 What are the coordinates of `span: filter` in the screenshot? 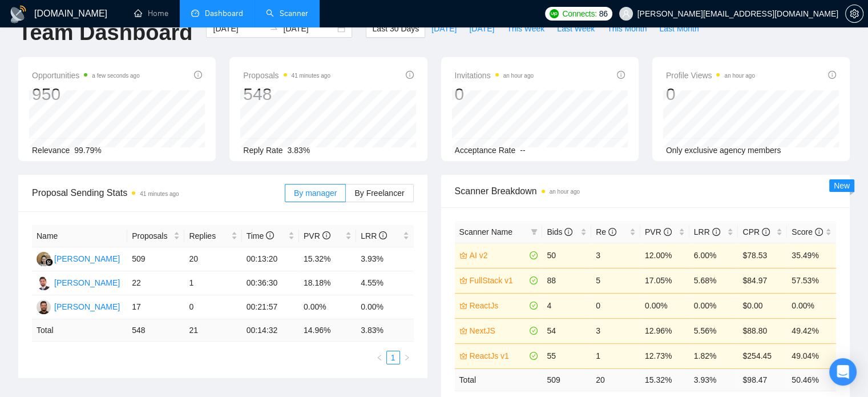 It's located at (534, 232).